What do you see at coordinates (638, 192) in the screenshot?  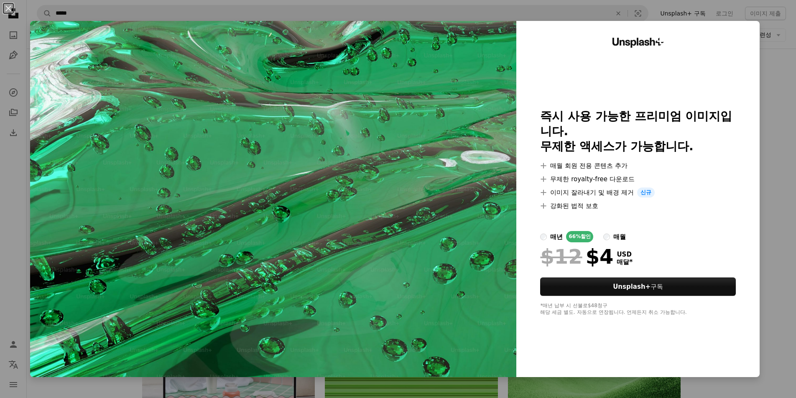 I see `li: 이미지 잘라내기 및 배경 제거` at bounding box center [638, 192].